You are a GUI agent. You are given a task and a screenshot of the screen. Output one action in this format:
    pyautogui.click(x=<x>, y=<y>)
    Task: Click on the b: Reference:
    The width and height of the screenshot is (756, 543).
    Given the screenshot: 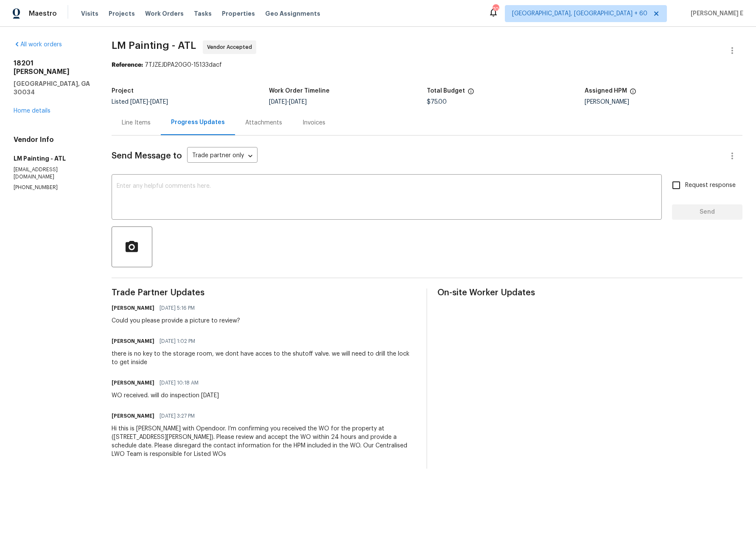 What is the action you would take?
    pyautogui.click(x=127, y=65)
    